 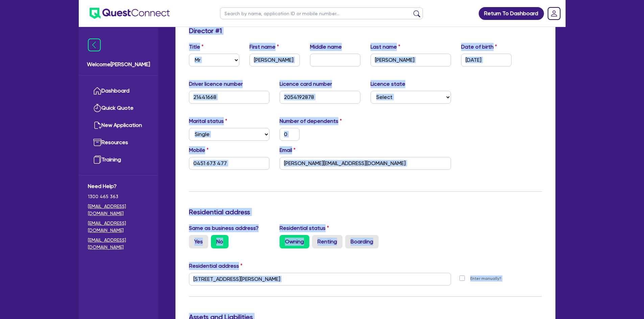 I want to click on label: Last name, so click(x=386, y=47).